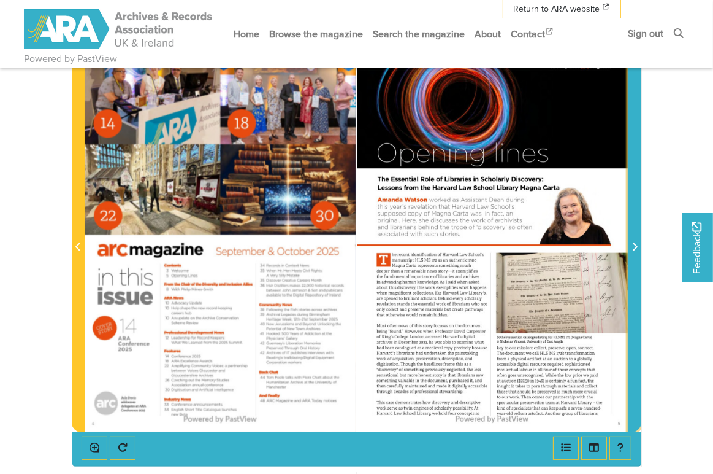 Image resolution: width=713 pixels, height=474 pixels. What do you see at coordinates (646, 33) in the screenshot?
I see `a: Sign out` at bounding box center [646, 33].